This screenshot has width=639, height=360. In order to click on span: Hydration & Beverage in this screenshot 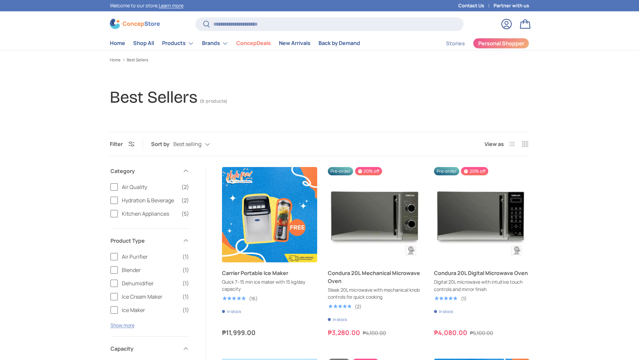, I will do `click(150, 200)`.